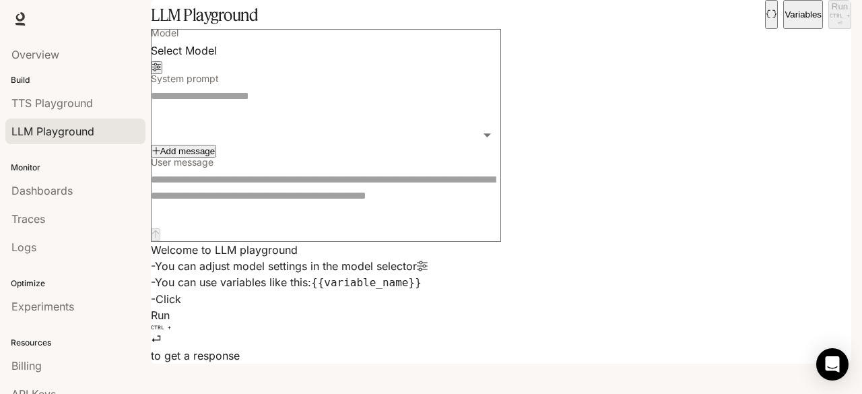 The width and height of the screenshot is (862, 394). What do you see at coordinates (183, 151) in the screenshot?
I see `button: Add message` at bounding box center [183, 151].